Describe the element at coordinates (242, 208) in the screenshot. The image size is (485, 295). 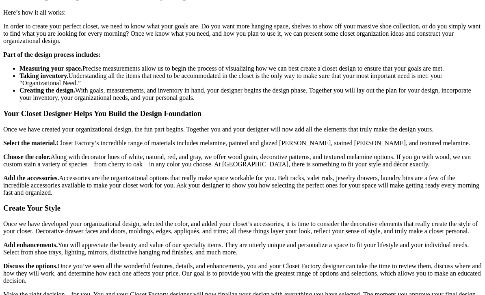
I see `h3: Create Your Style` at that location.